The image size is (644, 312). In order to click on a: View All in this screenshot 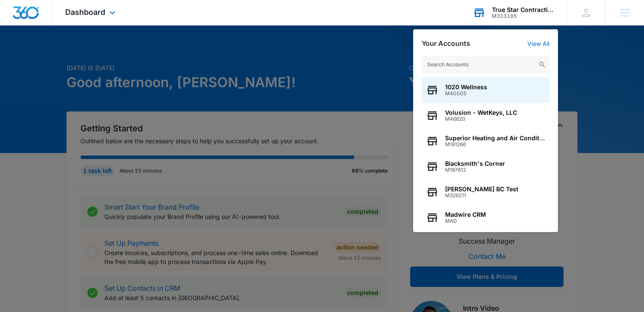, I will do `click(538, 43)`.